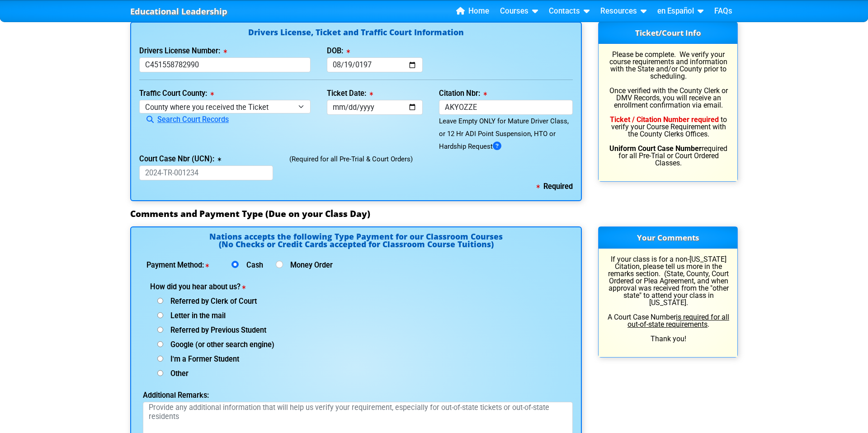 The height and width of the screenshot is (433, 868). What do you see at coordinates (160, 315) in the screenshot?
I see `input: Letter in the mail` at bounding box center [160, 315].